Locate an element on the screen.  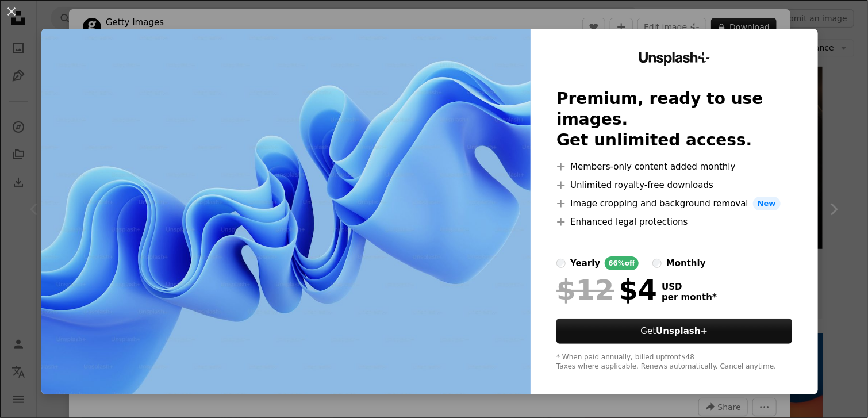
button: GetUnsplash+ is located at coordinates (673, 331).